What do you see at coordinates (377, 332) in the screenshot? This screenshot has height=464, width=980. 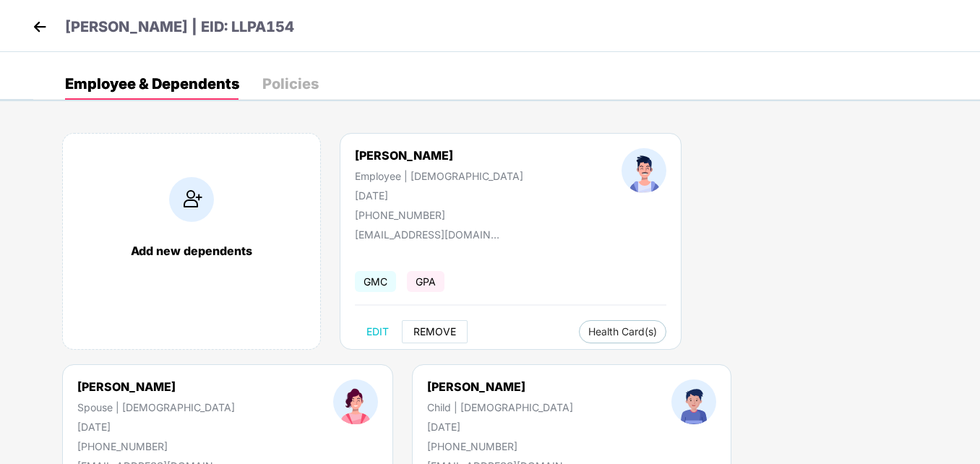 I see `span: EDIT` at bounding box center [377, 332].